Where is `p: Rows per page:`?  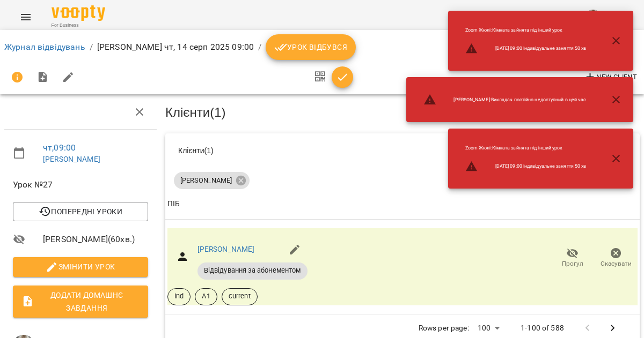 p: Rows per page: is located at coordinates (444, 329).